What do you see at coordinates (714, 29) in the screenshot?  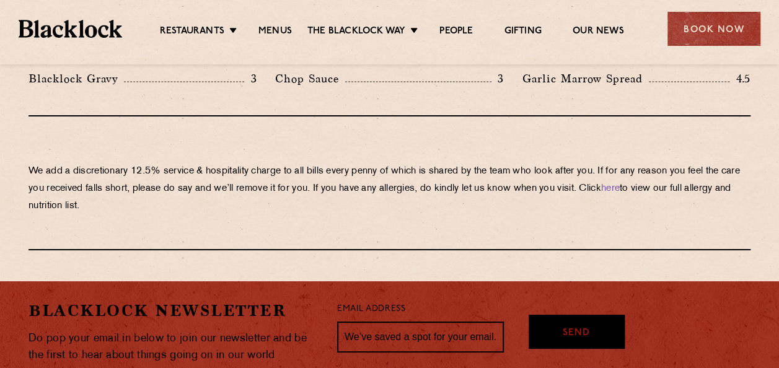 I see `div: Book Now` at bounding box center [714, 29].